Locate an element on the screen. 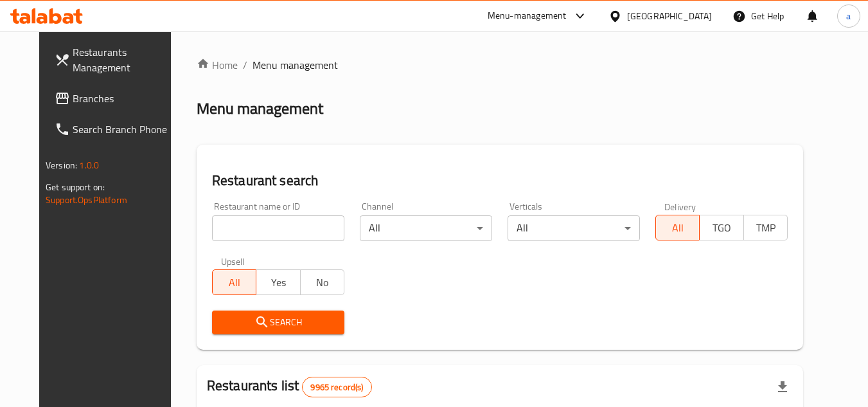 This screenshot has height=407, width=868. button: Search is located at coordinates (278, 322).